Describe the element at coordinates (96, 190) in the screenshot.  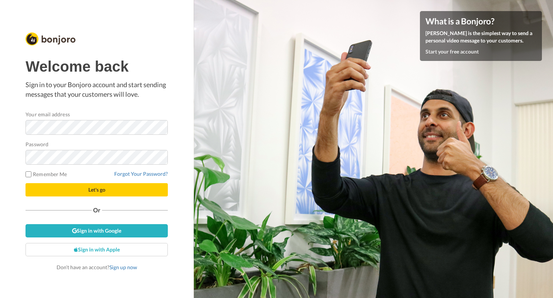
I see `button: Let's go` at that location.